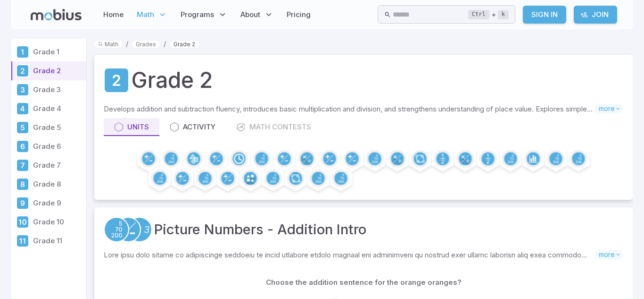 Image resolution: width=644 pixels, height=299 pixels. What do you see at coordinates (58, 241) in the screenshot?
I see `p: Grade 11` at bounding box center [58, 241].